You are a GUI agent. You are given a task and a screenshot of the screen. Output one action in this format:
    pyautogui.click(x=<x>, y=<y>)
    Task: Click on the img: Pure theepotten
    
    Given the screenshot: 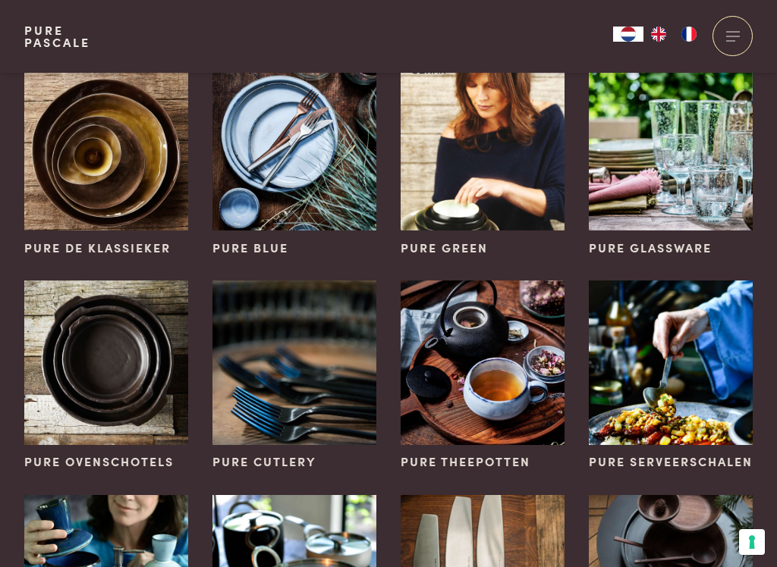 What is the action you would take?
    pyautogui.click(x=482, y=363)
    